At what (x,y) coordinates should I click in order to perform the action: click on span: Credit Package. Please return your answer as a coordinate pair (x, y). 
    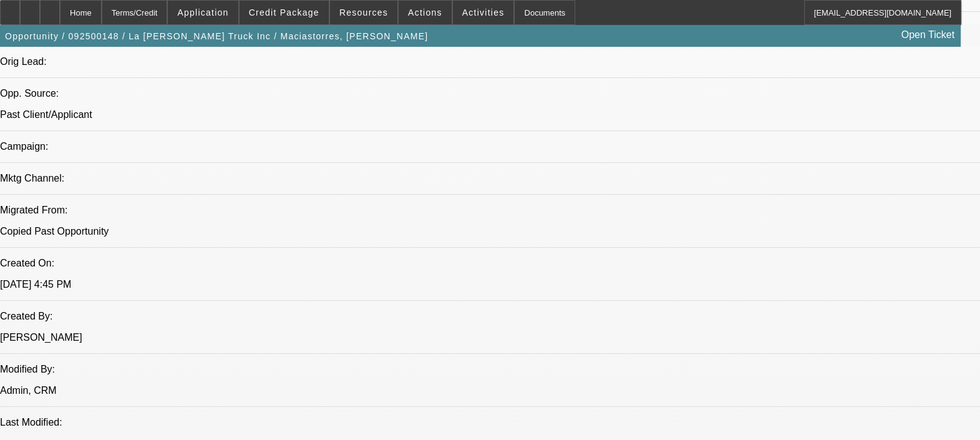
    Looking at the image, I should click on (284, 13).